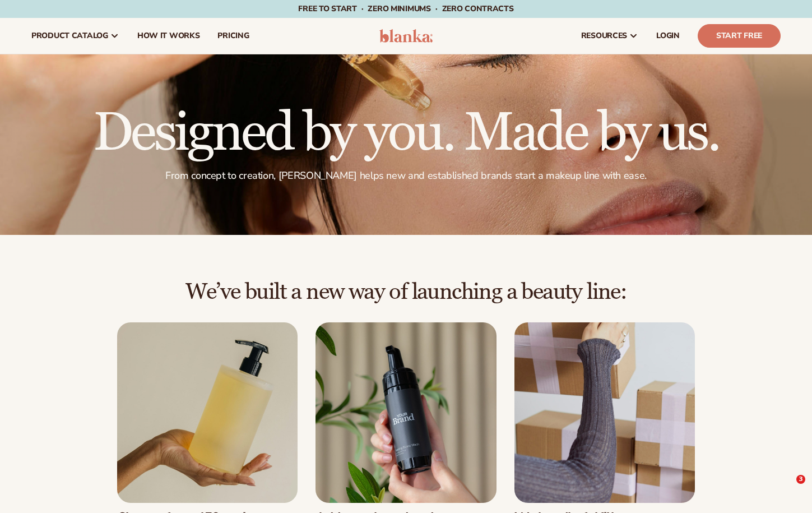  What do you see at coordinates (406, 36) in the screenshot?
I see `a: logo` at bounding box center [406, 36].